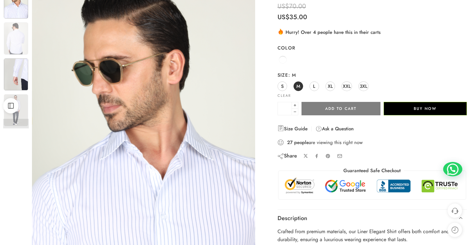 The image size is (470, 245). What do you see at coordinates (314, 86) in the screenshot?
I see `span: L` at bounding box center [314, 86].